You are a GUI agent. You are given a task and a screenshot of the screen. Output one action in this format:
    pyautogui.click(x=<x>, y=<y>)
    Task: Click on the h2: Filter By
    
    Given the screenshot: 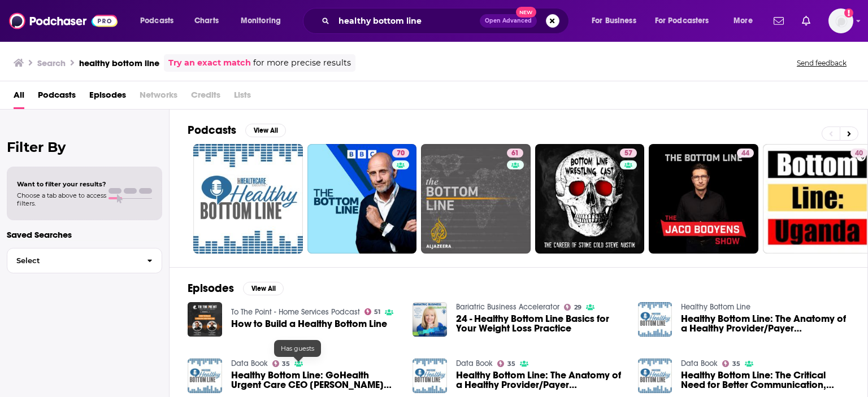 What is the action you would take?
    pyautogui.click(x=84, y=147)
    